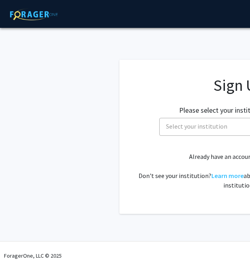 The width and height of the screenshot is (250, 268). I want to click on span: Select your institution, so click(197, 126).